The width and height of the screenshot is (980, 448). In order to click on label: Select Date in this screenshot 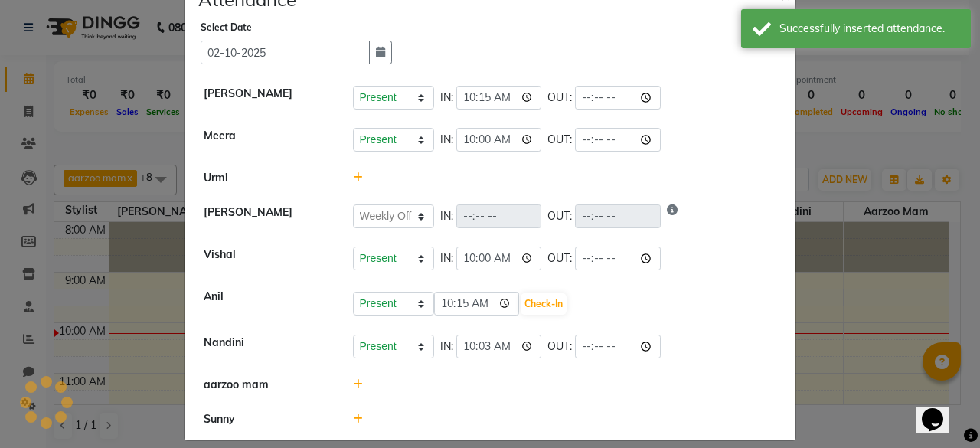, I will do `click(226, 28)`.